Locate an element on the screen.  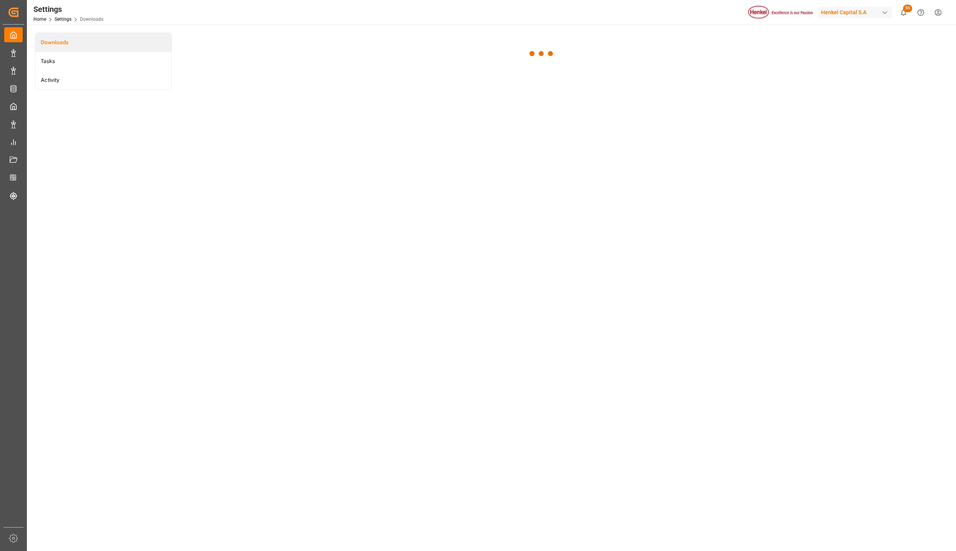
button: Help Center is located at coordinates (921, 12).